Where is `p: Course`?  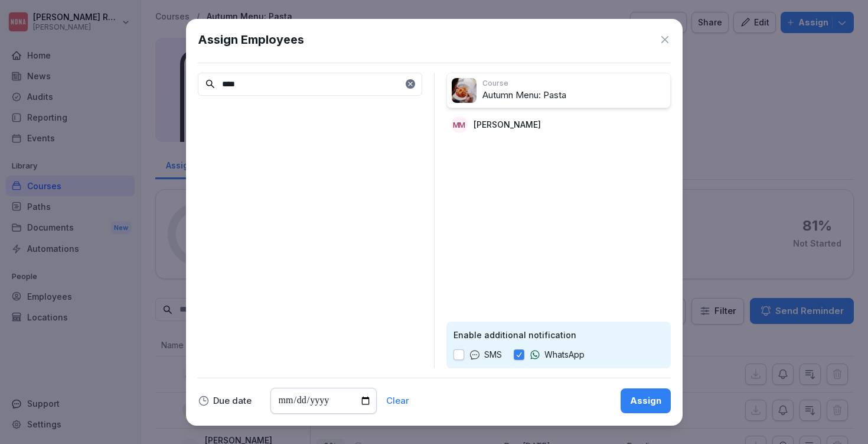 p: Course is located at coordinates (574, 83).